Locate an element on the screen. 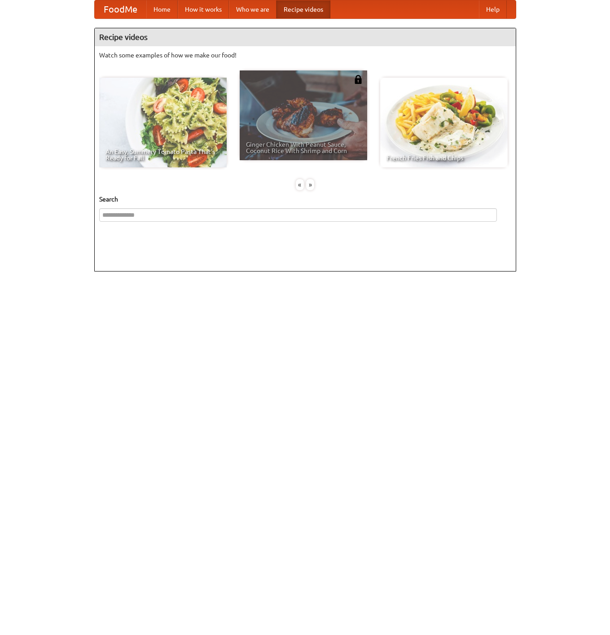  span: French Fries Fish and Chips is located at coordinates (444, 158).